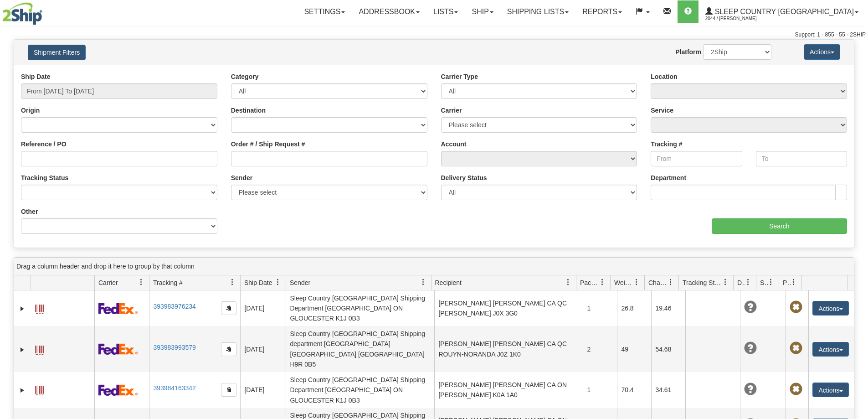  I want to click on a: Addressbook, so click(389, 12).